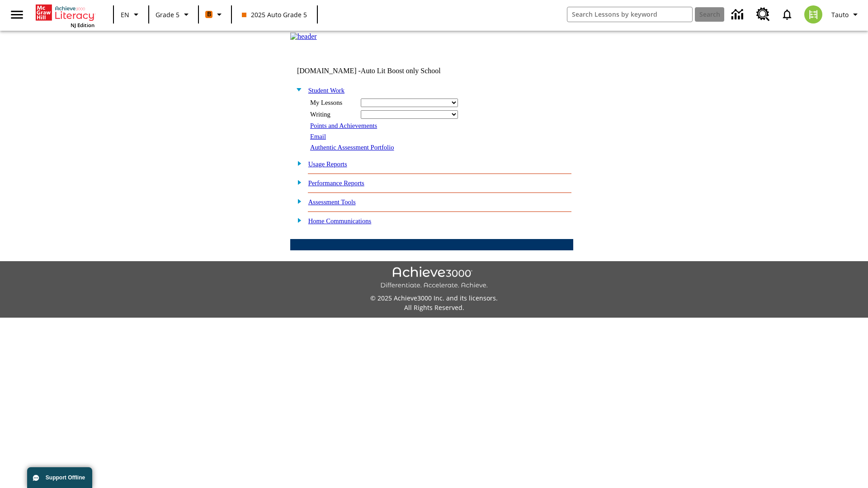 The width and height of the screenshot is (868, 488). I want to click on div: Home, so click(65, 16).